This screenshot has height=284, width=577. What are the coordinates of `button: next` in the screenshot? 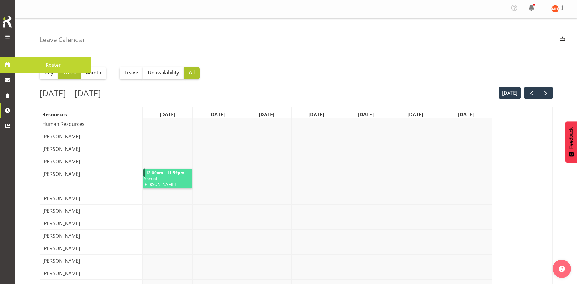 It's located at (546, 93).